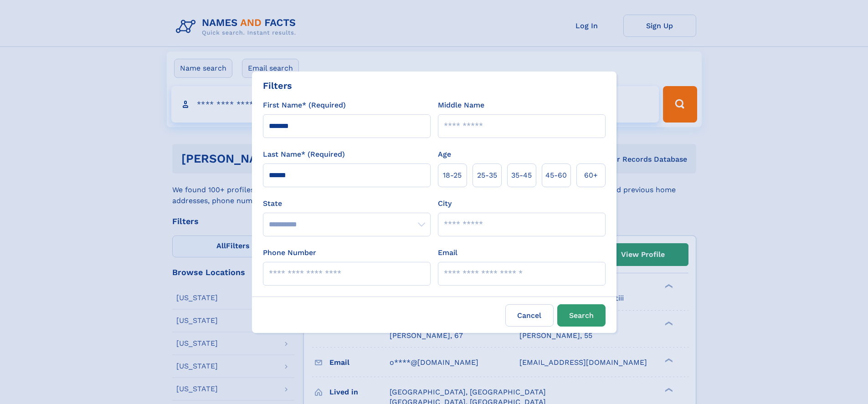  I want to click on span: 35‑45, so click(521, 176).